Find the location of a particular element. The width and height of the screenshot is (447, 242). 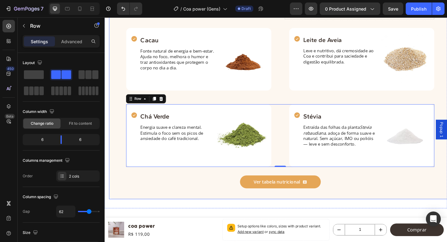

p: Extraída das folhas da planta , adoça de forma suave e natural. Sem açúcar, IMO ou polióis — leve... is located at coordinates (257, 129).